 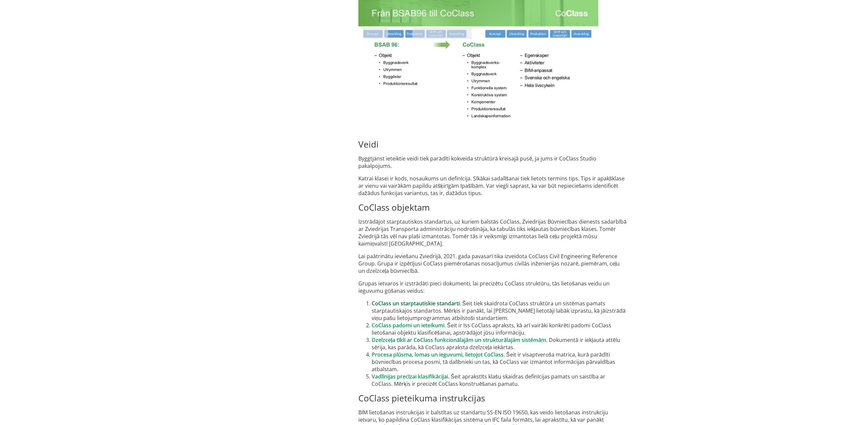 What do you see at coordinates (459, 340) in the screenshot?
I see `a: Dzelzceļa tīkli ar CoClass funkcionālajām un strukturālajām sistēmām` at bounding box center [459, 340].